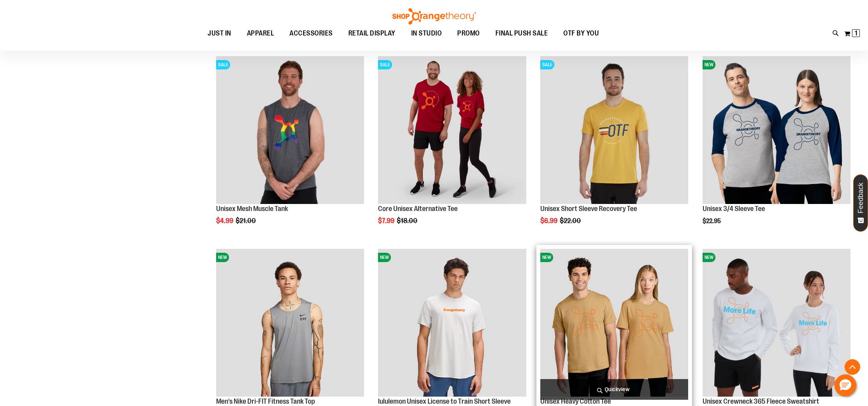 This screenshot has width=868, height=406. I want to click on a: Core Unisex Alternative Tee, so click(418, 209).